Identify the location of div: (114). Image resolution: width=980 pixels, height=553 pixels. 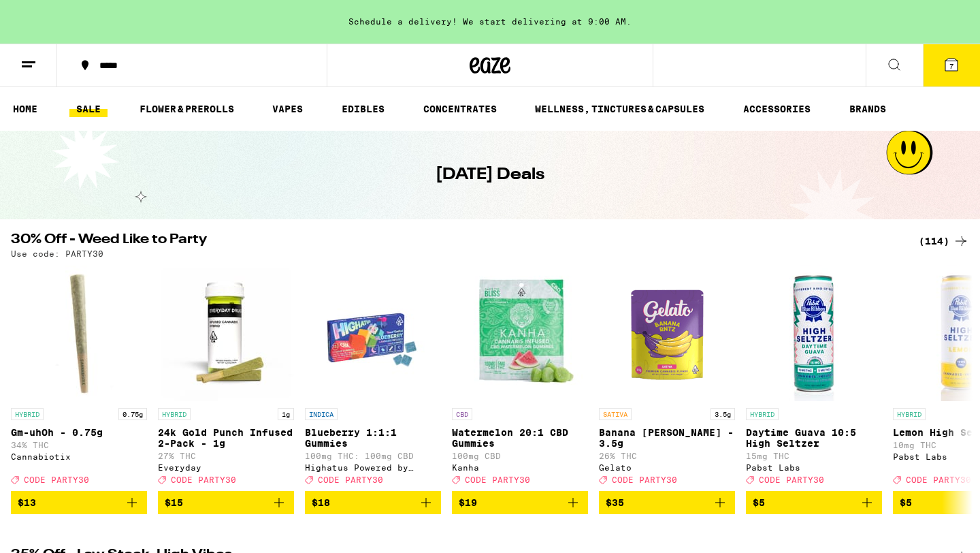
(944, 241).